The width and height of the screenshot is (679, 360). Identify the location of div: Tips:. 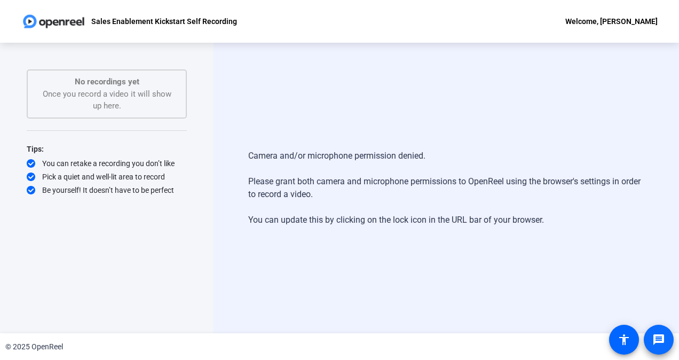
(107, 149).